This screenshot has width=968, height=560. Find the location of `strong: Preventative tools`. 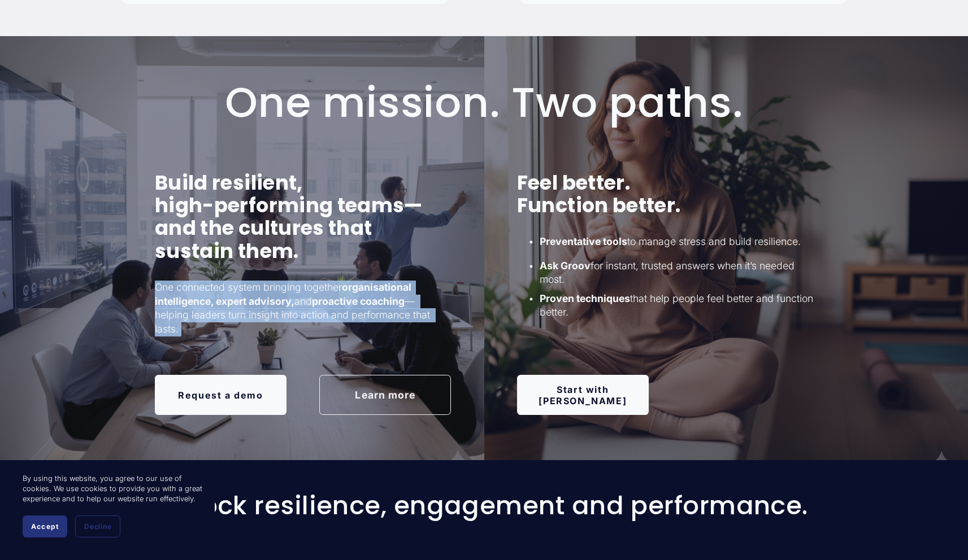

strong: Preventative tools is located at coordinates (583, 241).